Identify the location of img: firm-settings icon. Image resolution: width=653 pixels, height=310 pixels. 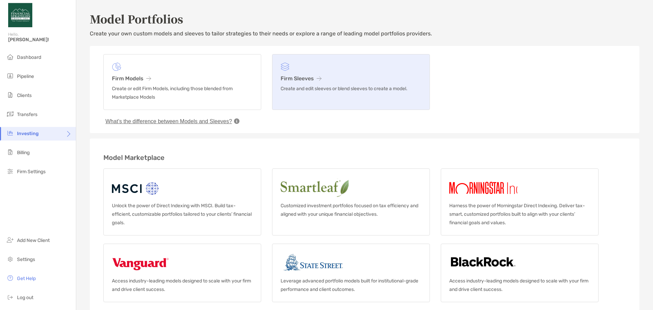
(10, 171).